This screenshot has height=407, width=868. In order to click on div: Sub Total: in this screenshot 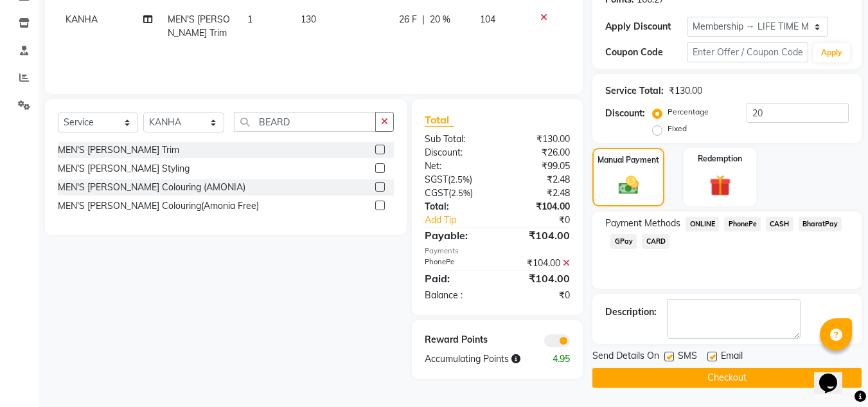, I will do `click(456, 139)`.